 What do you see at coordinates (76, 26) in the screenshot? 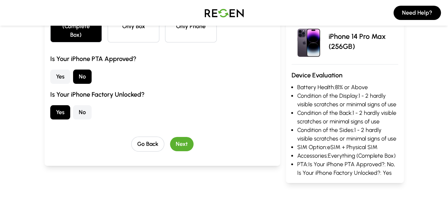
I see `button: Everything (Complete Box)` at bounding box center [76, 26].